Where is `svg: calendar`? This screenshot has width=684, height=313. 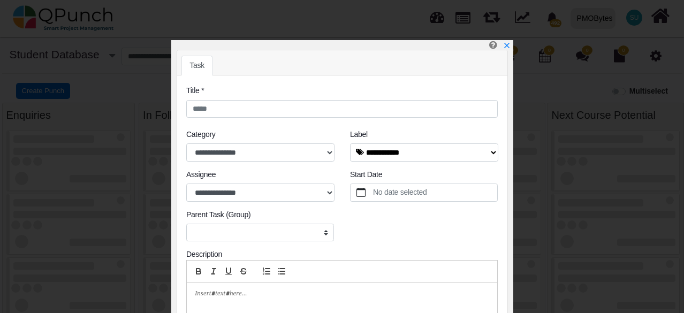 svg: calendar is located at coordinates (361, 193).